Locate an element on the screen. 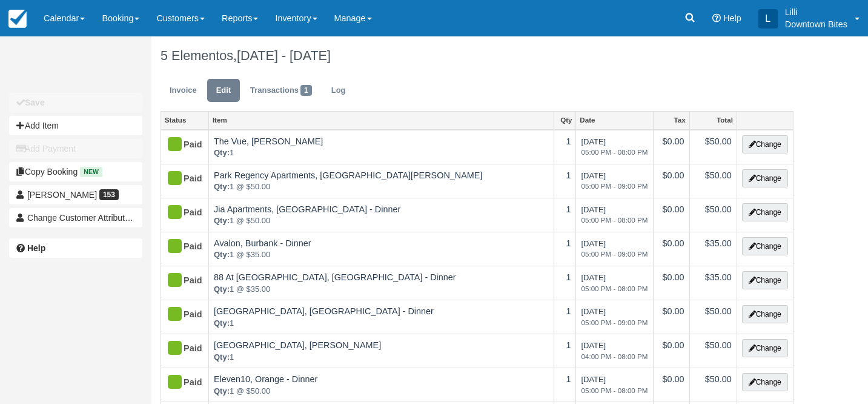 The image size is (868, 404). h1: 5 Elementos, is located at coordinates (476, 56).